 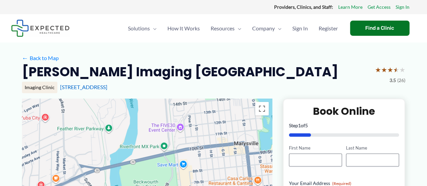 What do you see at coordinates (184, 28) in the screenshot?
I see `a: How It Works` at bounding box center [184, 28].